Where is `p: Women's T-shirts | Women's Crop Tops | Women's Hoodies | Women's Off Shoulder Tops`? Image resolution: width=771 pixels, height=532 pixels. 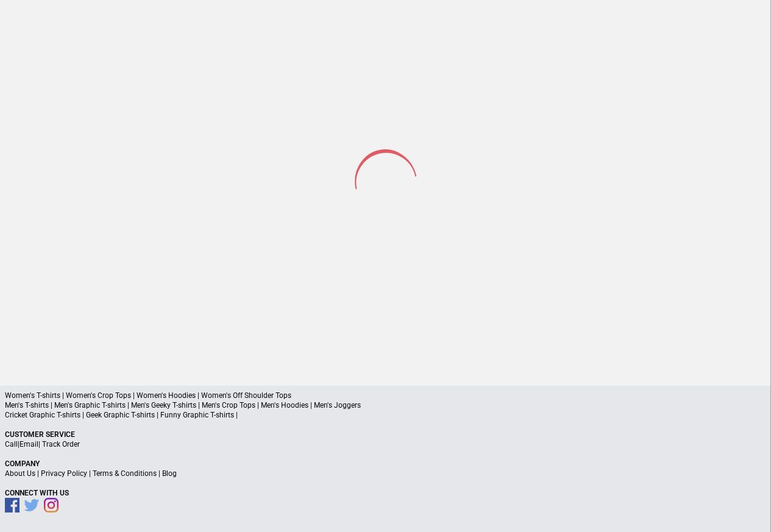 p: Women's T-shirts | Women's Crop Tops | Women's Hoodies | Women's Off Shoulder Tops is located at coordinates (385, 396).